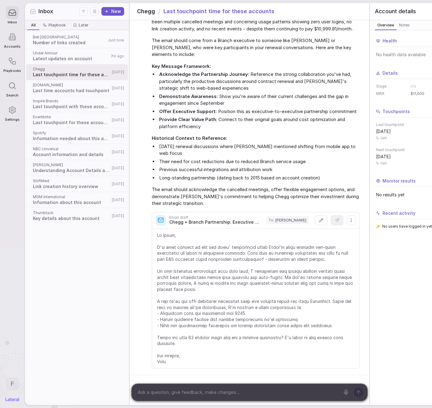 The image size is (432, 408). What do you see at coordinates (12, 384) in the screenshot?
I see `span: F` at bounding box center [12, 384].